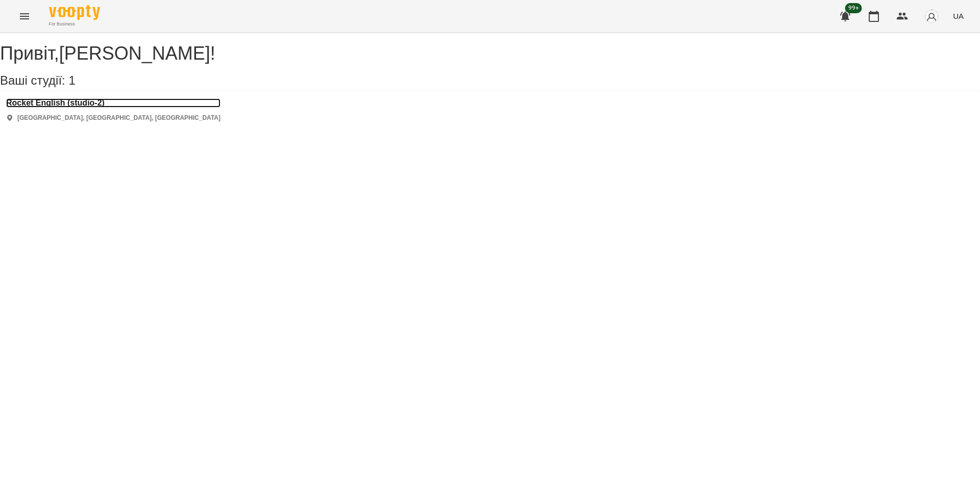 The height and width of the screenshot is (491, 980). Describe the element at coordinates (113, 103) in the screenshot. I see `a: Rocket English (studio-2)` at that location.